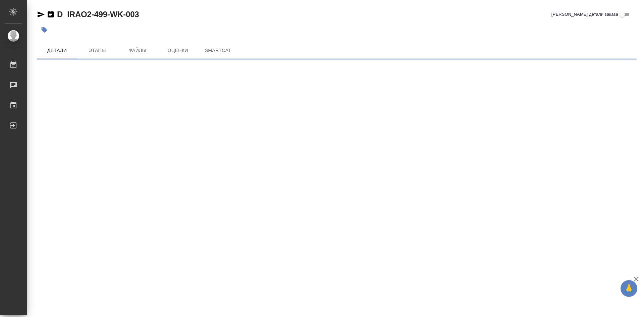 Image resolution: width=644 pixels, height=317 pixels. What do you see at coordinates (218, 50) in the screenshot?
I see `span: SmartCat` at bounding box center [218, 50].